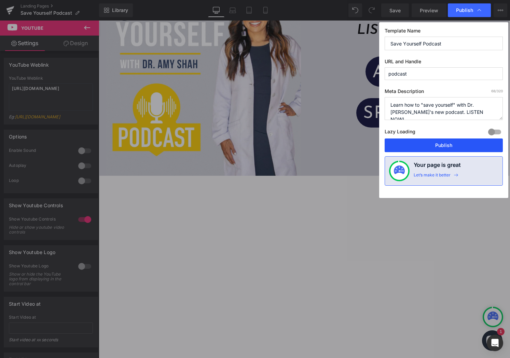  Describe the element at coordinates (393, 320) in the screenshot. I see `inbox-online-store-chat: Shopify online store chat` at that location.